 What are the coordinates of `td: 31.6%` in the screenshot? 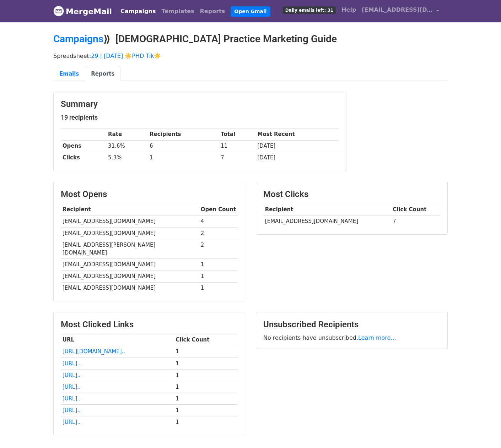 It's located at (127, 146).